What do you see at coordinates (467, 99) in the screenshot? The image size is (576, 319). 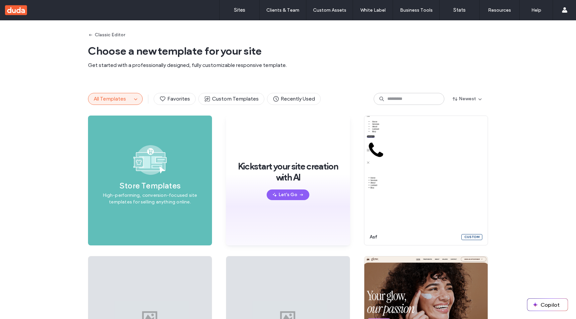 I see `button: Newest` at bounding box center [467, 99].